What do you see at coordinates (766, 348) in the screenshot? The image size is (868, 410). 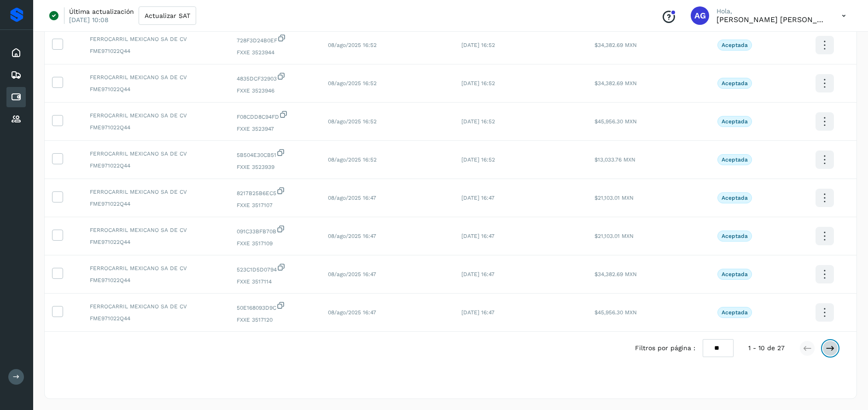 I see `span: 1 - 10 de 27` at bounding box center [766, 348].